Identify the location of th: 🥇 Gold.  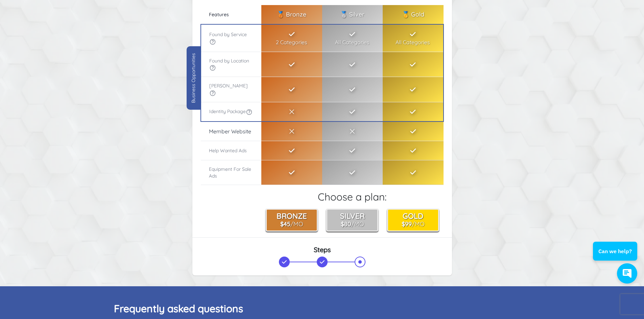
(413, 15).